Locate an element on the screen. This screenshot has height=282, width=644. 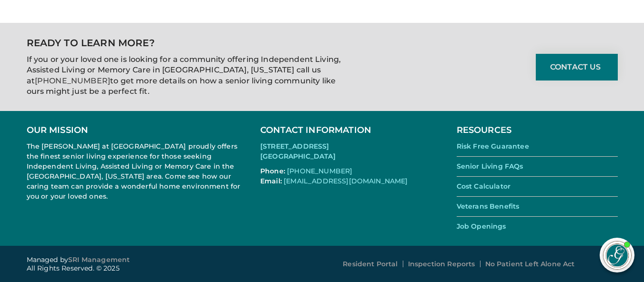
img: avatar is located at coordinates (617, 255).